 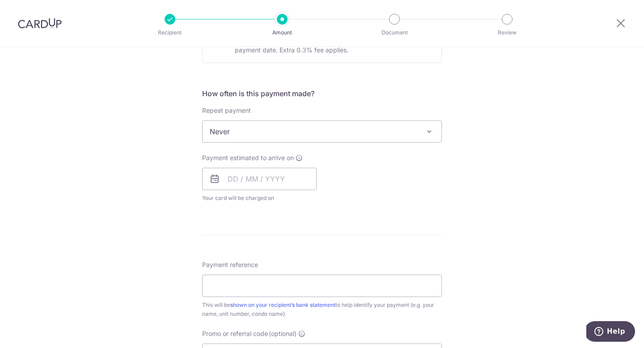 I want to click on span: Never, so click(x=322, y=132).